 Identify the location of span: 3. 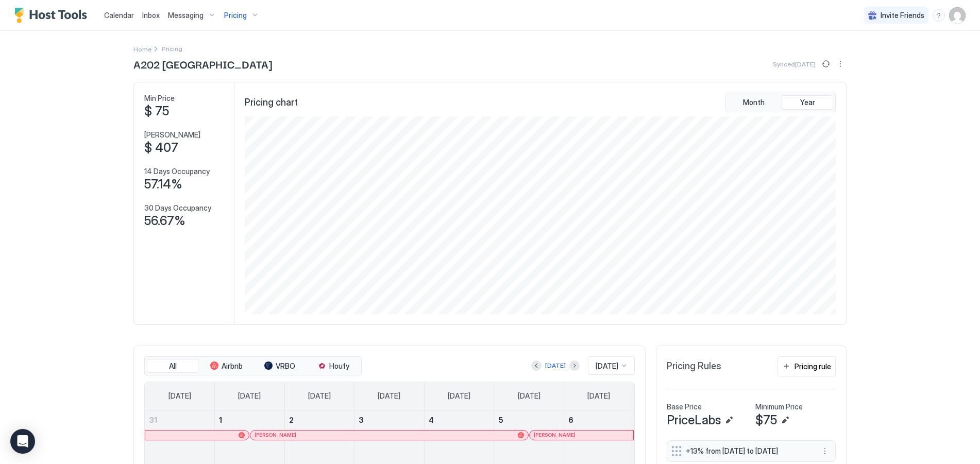
(362, 420).